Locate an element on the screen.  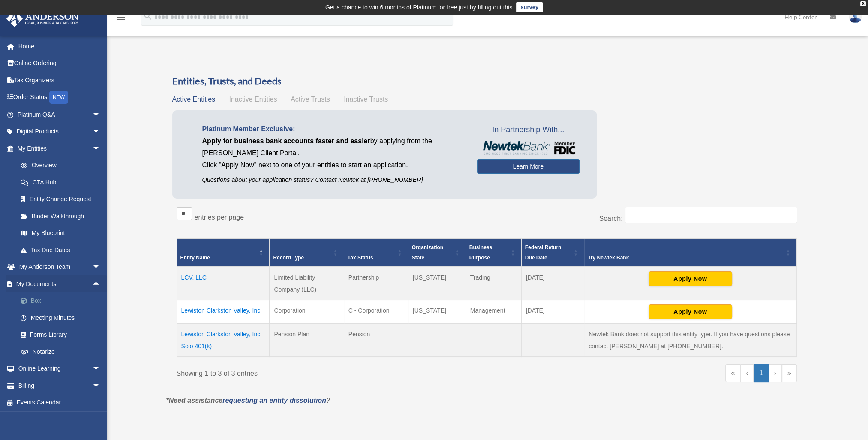
td: Lewiston Clarkston Valley, Inc. is located at coordinates (223, 312).